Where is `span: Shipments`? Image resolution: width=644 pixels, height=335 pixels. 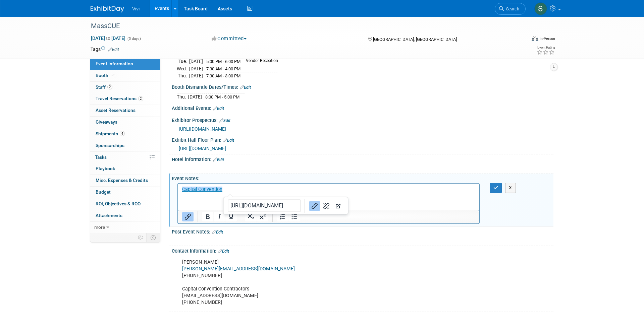
span: Shipments is located at coordinates (110, 134).